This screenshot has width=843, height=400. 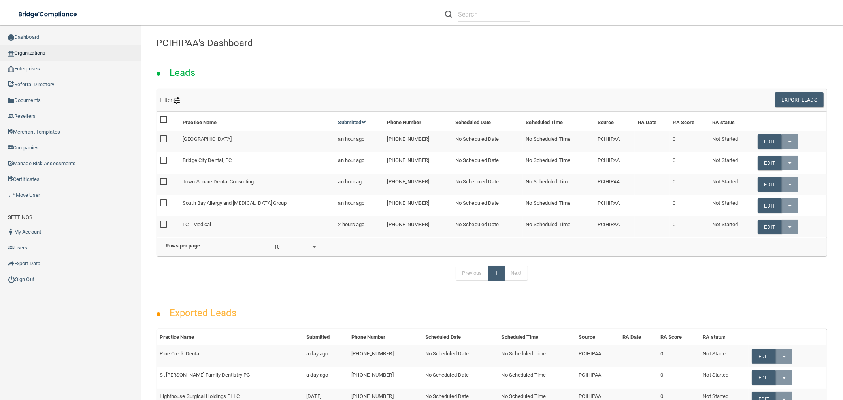 What do you see at coordinates (352, 122) in the screenshot?
I see `a: Submitted` at bounding box center [352, 122].